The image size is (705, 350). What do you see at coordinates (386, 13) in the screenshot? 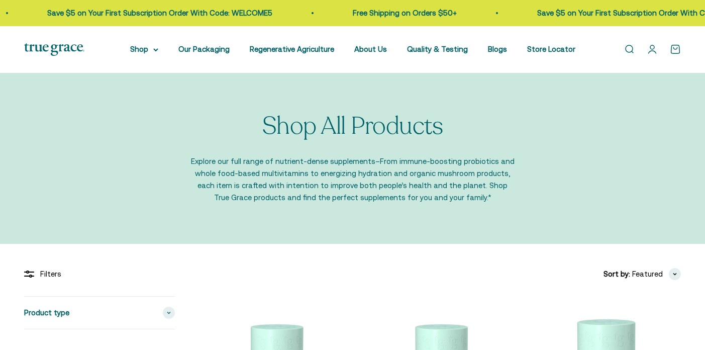
I see `a: Free Shipping on Orders $50+` at bounding box center [386, 13].